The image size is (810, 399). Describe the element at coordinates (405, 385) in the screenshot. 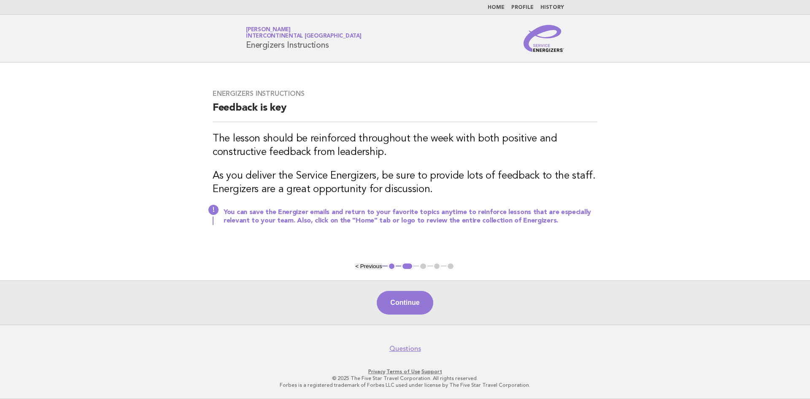

I see `p: Forbes is a registered trademark of Forbes LLC used under license by The Five Star Travel Corpora...` at that location.